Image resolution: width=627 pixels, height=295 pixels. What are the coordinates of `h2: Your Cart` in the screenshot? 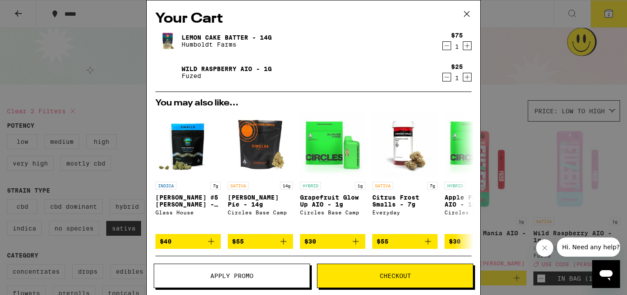 It's located at (313, 19).